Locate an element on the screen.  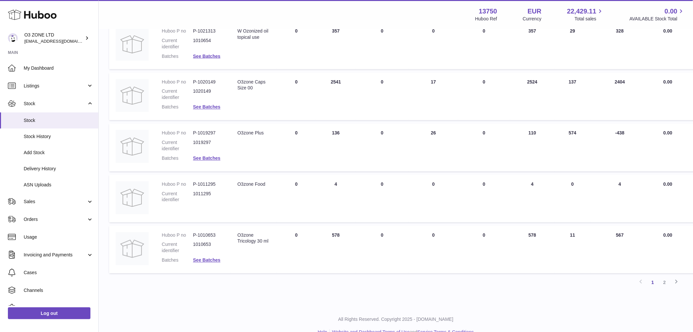
td: 110 is located at coordinates (532, 148).